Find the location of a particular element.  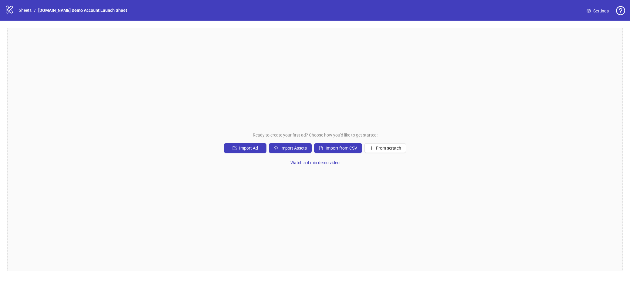

span: From scratch is located at coordinates (389, 148).